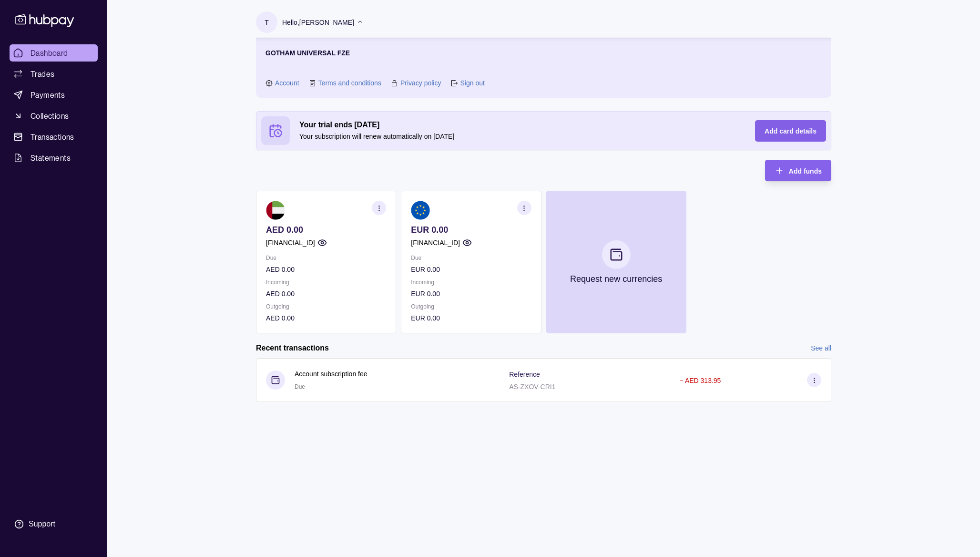 This screenshot has height=557, width=980. Describe the element at coordinates (49, 53) in the screenshot. I see `span: Dashboard` at that location.